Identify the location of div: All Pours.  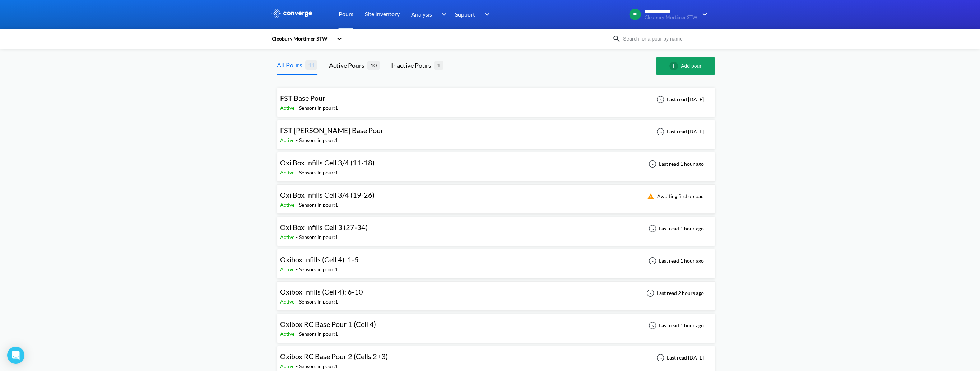
(291, 65).